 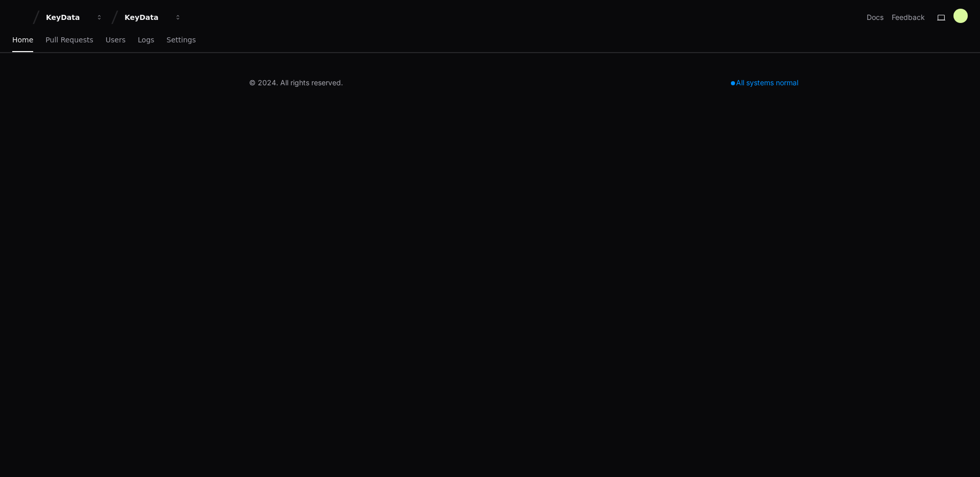 What do you see at coordinates (181, 40) in the screenshot?
I see `a: Settings` at bounding box center [181, 40].